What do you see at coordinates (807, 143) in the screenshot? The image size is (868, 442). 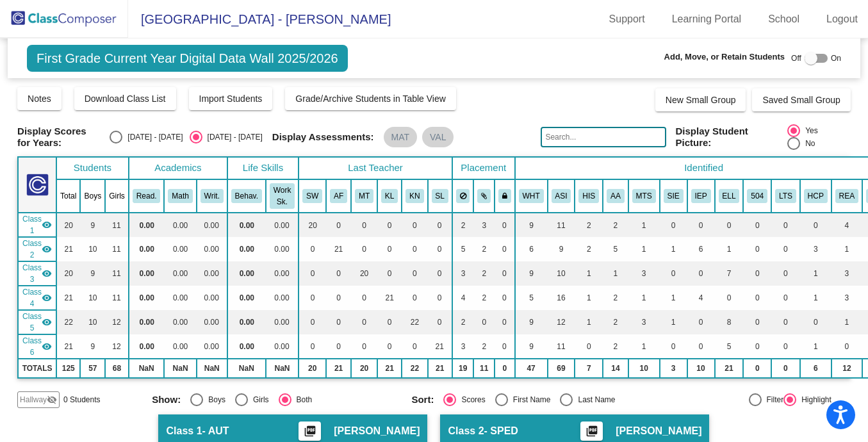 I see `div: No` at bounding box center [807, 143].